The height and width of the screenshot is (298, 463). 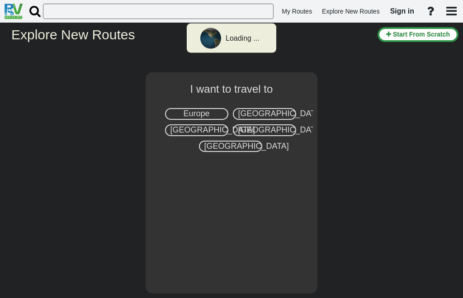 I want to click on a: Explore New Routes, so click(x=351, y=11).